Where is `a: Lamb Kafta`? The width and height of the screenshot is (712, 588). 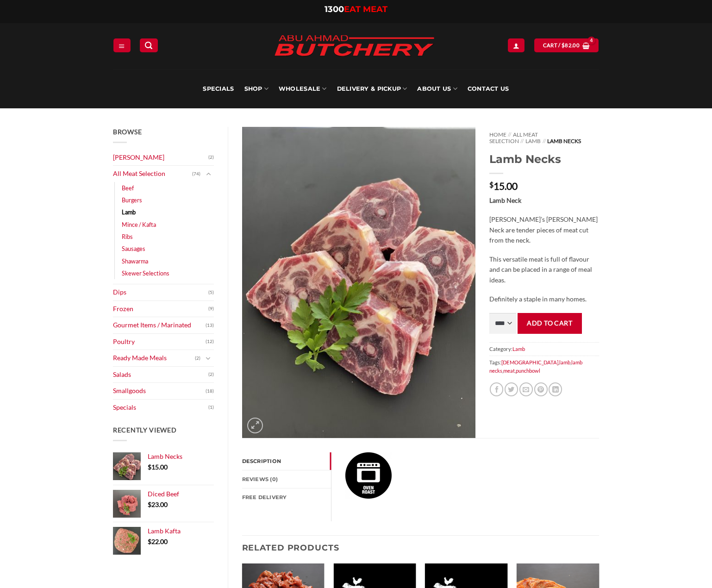
a: Lamb Kafta is located at coordinates (181, 531).